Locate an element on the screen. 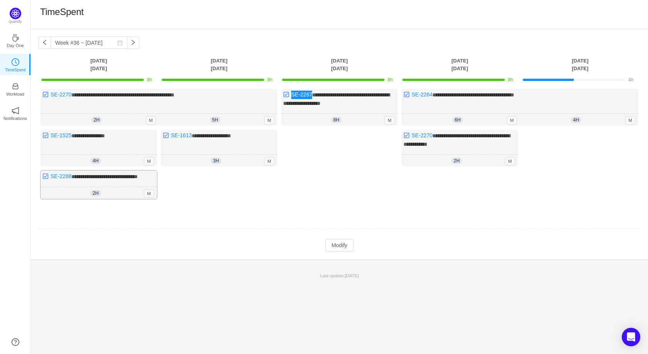  a: icon: inboxWorkload is located at coordinates (15, 89).